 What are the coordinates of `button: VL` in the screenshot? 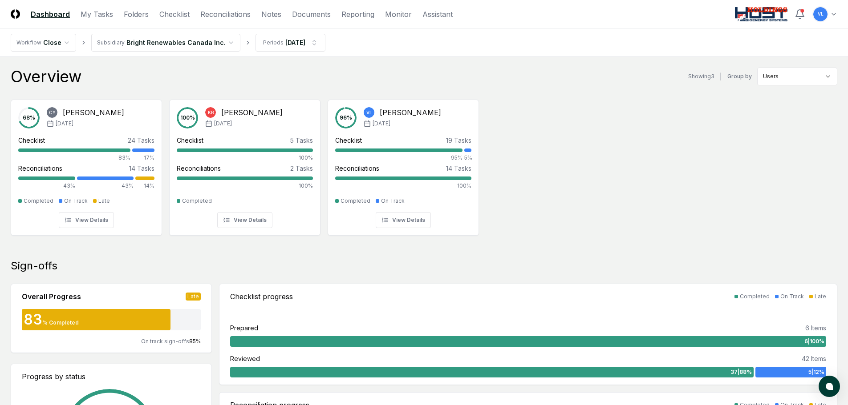 It's located at (820, 14).